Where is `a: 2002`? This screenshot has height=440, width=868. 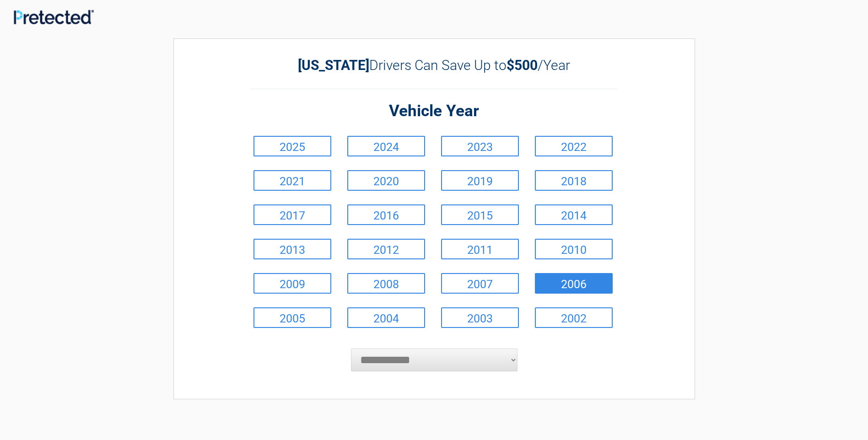
a: 2002 is located at coordinates (574, 317).